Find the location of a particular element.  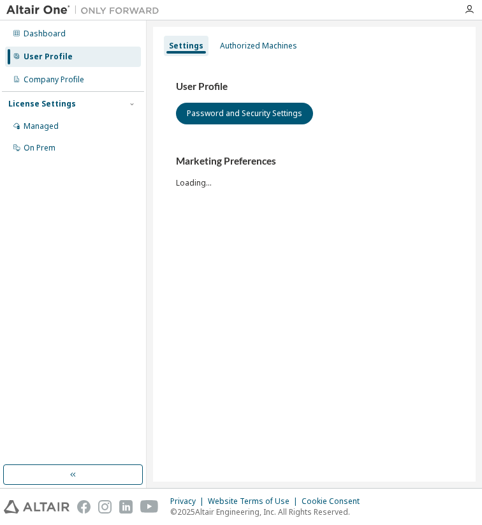

div: Dashboard is located at coordinates (45, 34).